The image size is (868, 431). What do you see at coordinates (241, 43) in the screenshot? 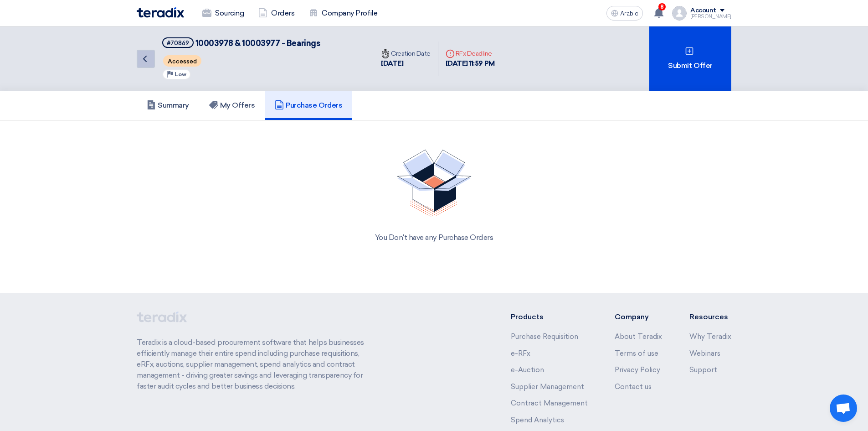
I see `h5: 10003978 & 10003977 - Bearings` at bounding box center [241, 43].